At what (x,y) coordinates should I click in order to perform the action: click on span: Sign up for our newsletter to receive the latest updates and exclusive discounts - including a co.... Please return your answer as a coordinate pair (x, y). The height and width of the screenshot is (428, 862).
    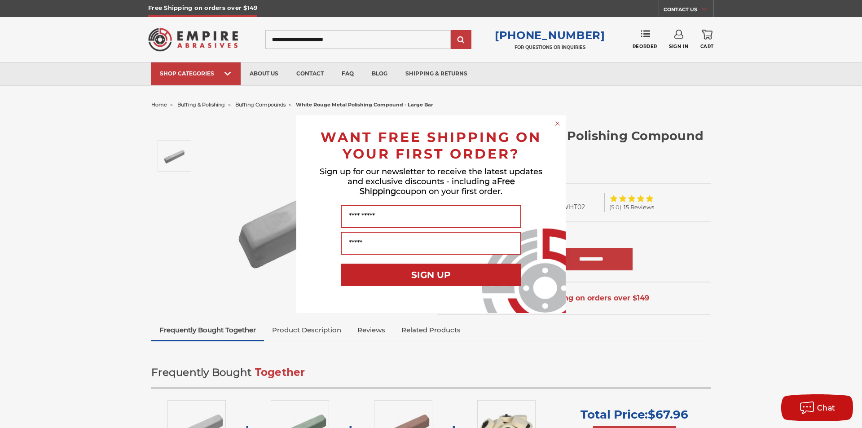
    Looking at the image, I should click on (431, 181).